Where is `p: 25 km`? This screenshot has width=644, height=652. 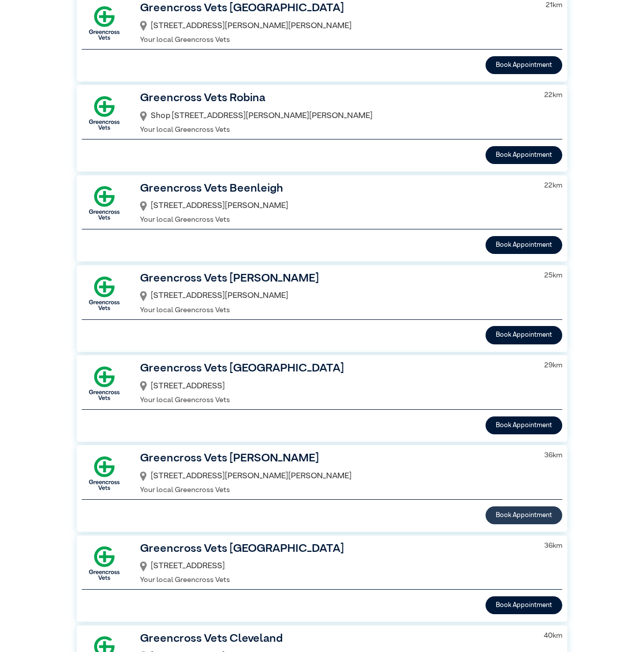 p: 25 km is located at coordinates (553, 276).